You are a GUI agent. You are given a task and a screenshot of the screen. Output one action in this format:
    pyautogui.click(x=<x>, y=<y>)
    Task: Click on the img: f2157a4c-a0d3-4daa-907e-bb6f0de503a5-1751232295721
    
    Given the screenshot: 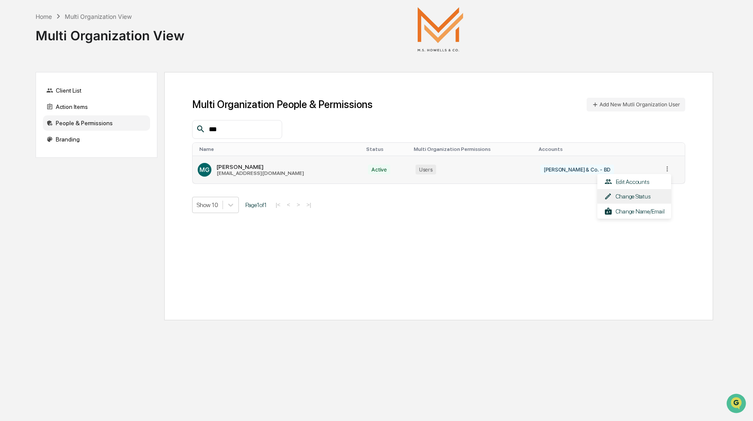 What is the action you would take?
    pyautogui.click(x=11, y=11)
    